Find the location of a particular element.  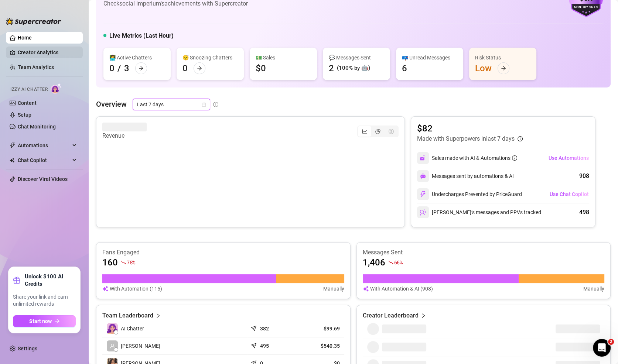

span: gift is located at coordinates (17, 280).